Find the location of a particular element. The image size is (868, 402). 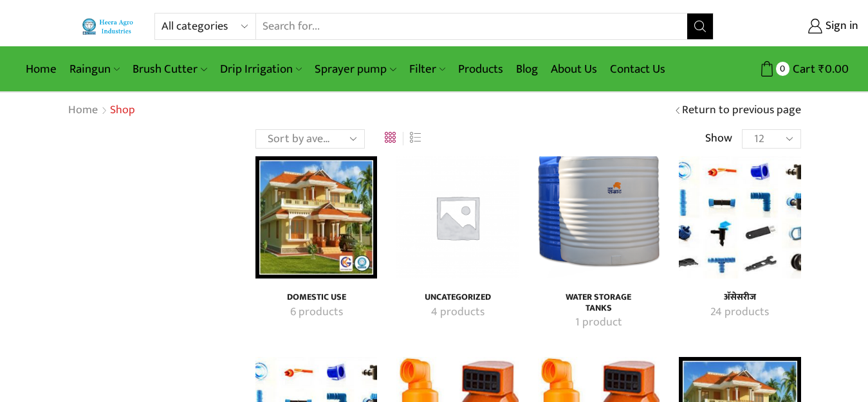

select: Shop order is located at coordinates (310, 139).